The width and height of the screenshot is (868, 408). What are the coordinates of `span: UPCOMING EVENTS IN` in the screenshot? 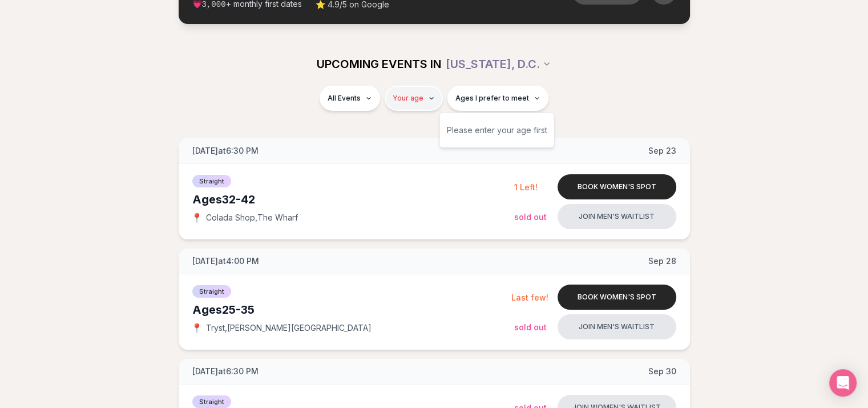 It's located at (379, 64).